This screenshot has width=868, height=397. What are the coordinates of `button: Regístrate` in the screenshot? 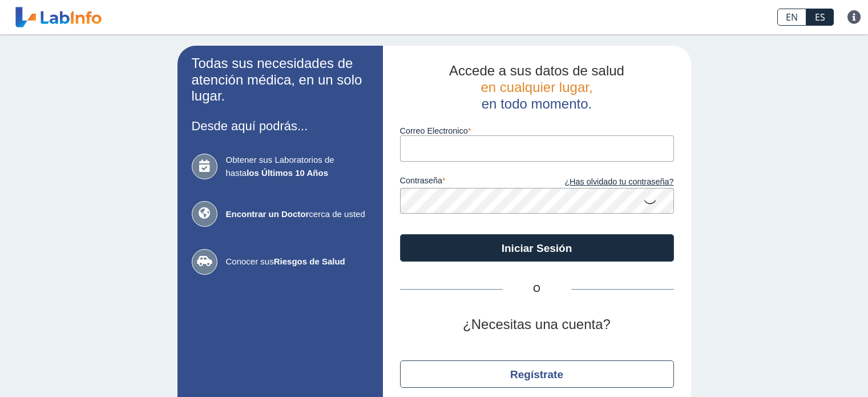 It's located at (537, 374).